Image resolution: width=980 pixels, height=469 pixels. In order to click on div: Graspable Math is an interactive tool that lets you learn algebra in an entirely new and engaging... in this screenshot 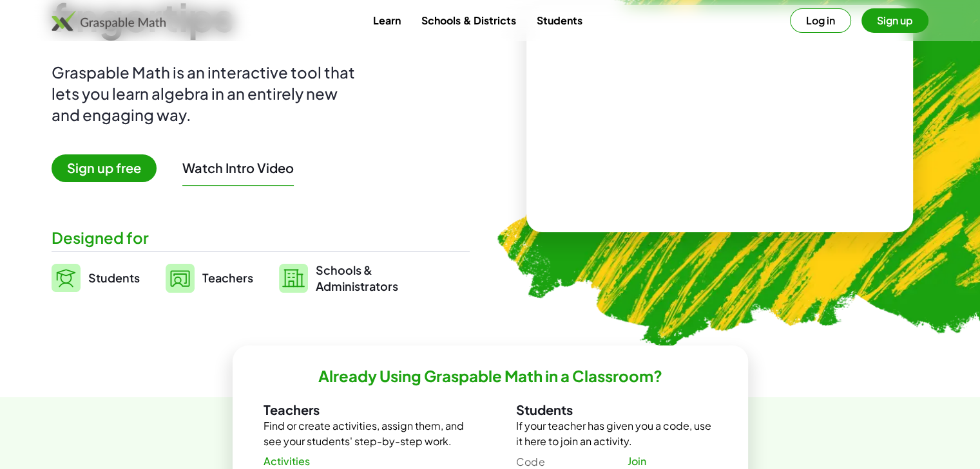, I will do `click(206, 94)`.